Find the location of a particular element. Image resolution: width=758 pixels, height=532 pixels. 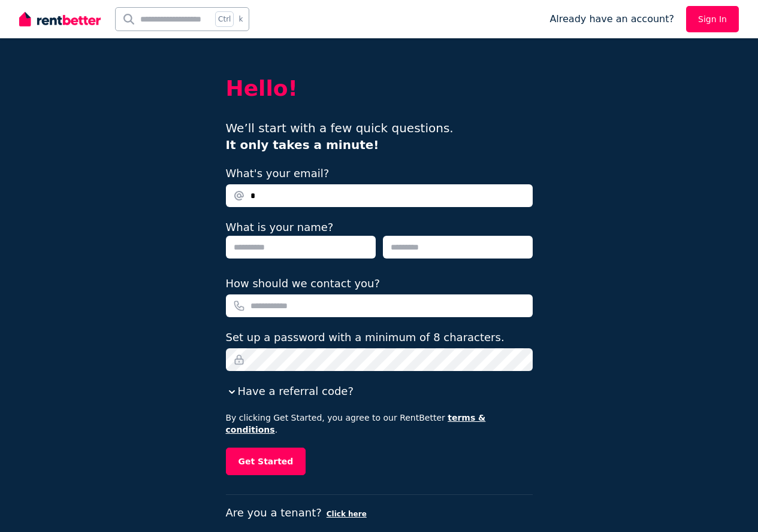

img: RentBetter is located at coordinates (60, 19).